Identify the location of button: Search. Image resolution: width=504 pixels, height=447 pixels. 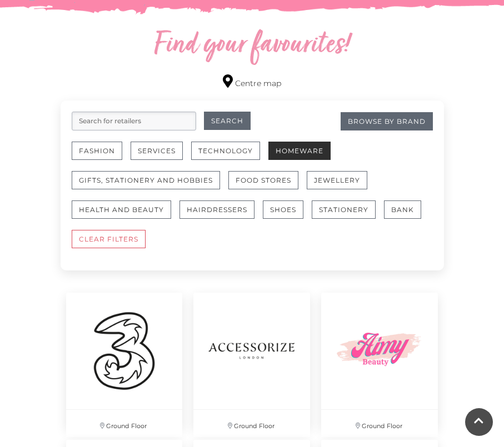
(227, 121).